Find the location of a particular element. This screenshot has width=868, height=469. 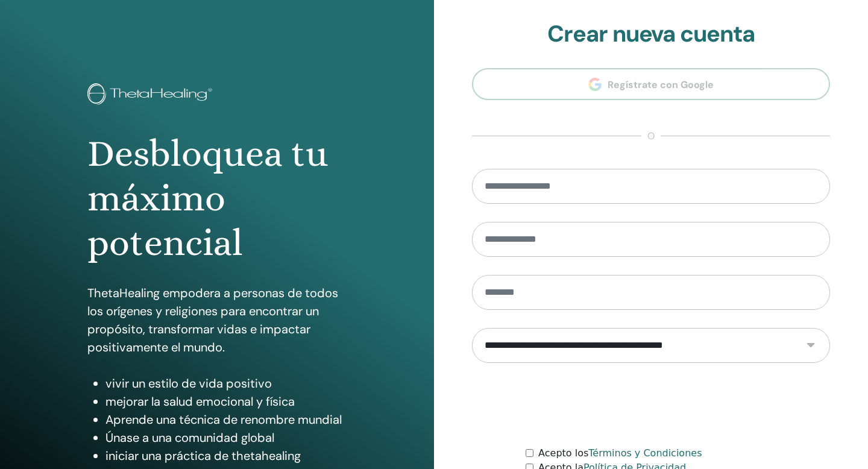

font: o is located at coordinates (651, 135).